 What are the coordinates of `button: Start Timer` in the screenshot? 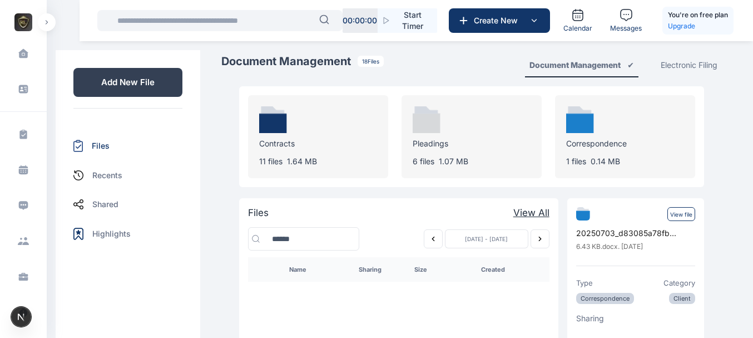 It's located at (407, 21).